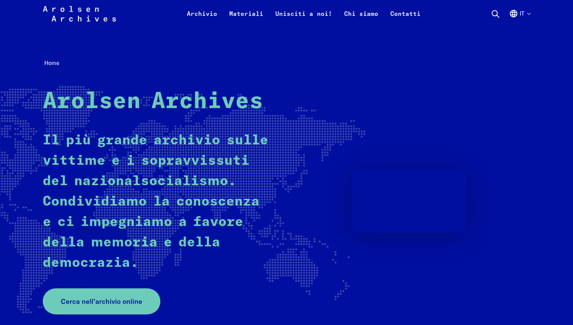 This screenshot has height=325, width=573. Describe the element at coordinates (304, 14) in the screenshot. I see `nav: Primaria` at that location.